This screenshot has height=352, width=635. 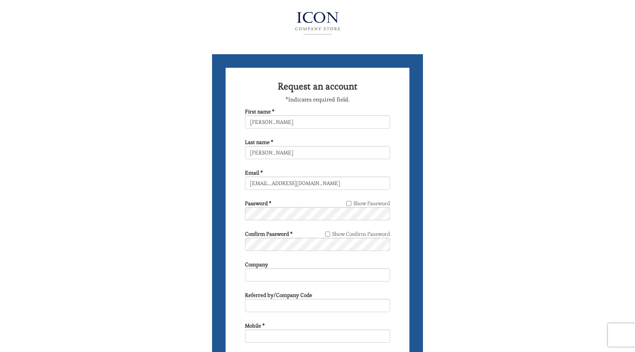 I want to click on label: Referred by/Company Code, so click(x=279, y=295).